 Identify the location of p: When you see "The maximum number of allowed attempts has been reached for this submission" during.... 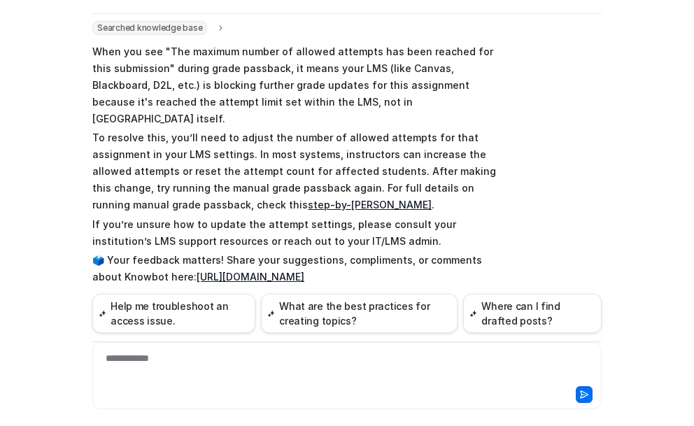
(297, 85).